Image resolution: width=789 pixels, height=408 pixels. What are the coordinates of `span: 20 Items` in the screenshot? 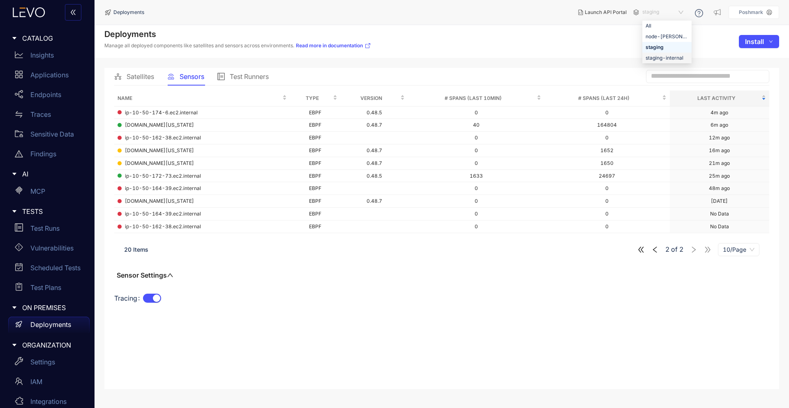 It's located at (136, 249).